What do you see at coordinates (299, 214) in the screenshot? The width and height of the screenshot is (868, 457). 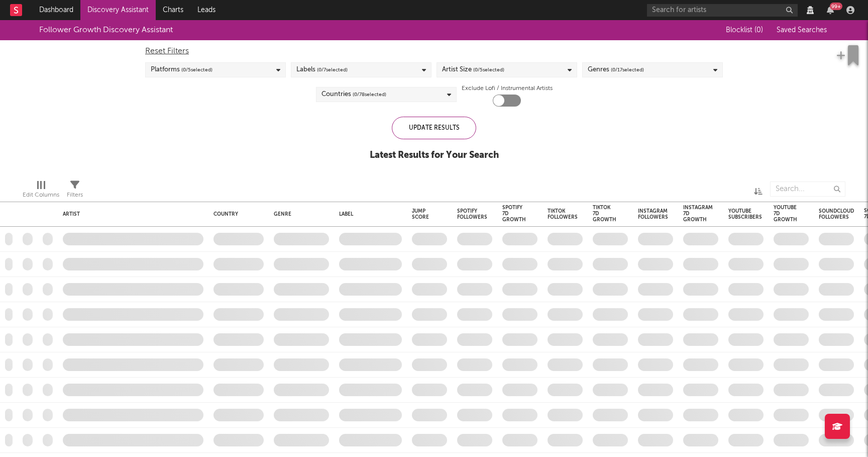 I see `div: Genre` at bounding box center [299, 214].